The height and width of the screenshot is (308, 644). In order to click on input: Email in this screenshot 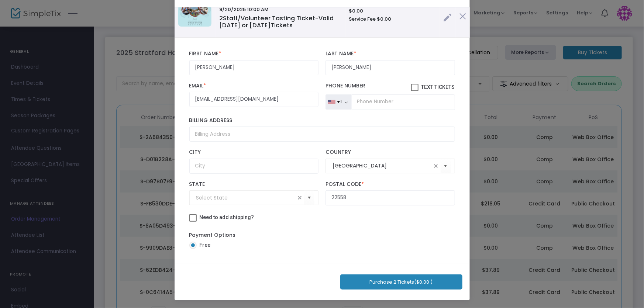, I will do `click(254, 99)`.